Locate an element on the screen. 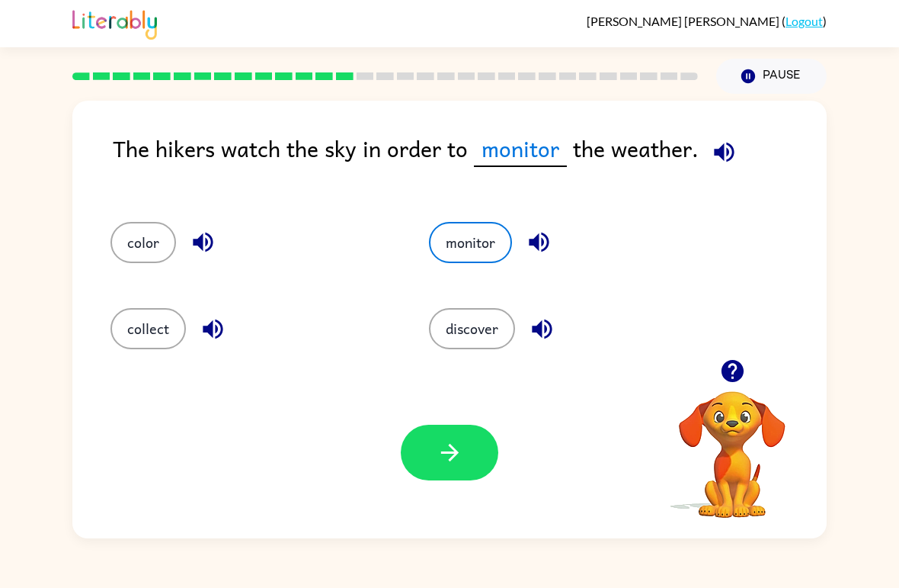 The height and width of the screenshot is (588, 899). span: monitor is located at coordinates (521, 149).